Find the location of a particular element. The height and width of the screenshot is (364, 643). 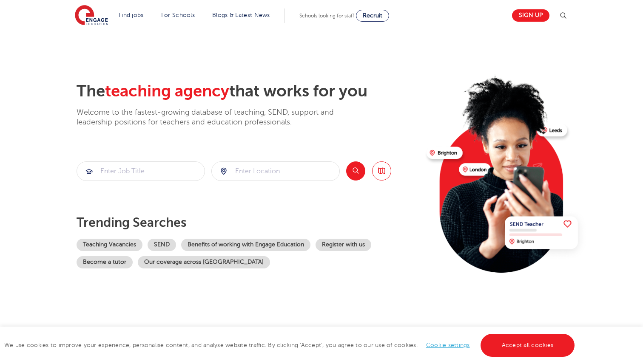

a: Accept all cookies is located at coordinates (528, 345).